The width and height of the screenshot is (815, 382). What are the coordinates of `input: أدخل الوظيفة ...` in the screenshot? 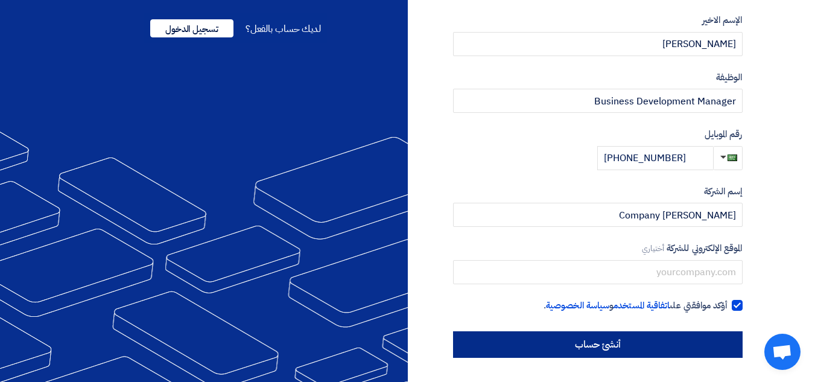 It's located at (598, 101).